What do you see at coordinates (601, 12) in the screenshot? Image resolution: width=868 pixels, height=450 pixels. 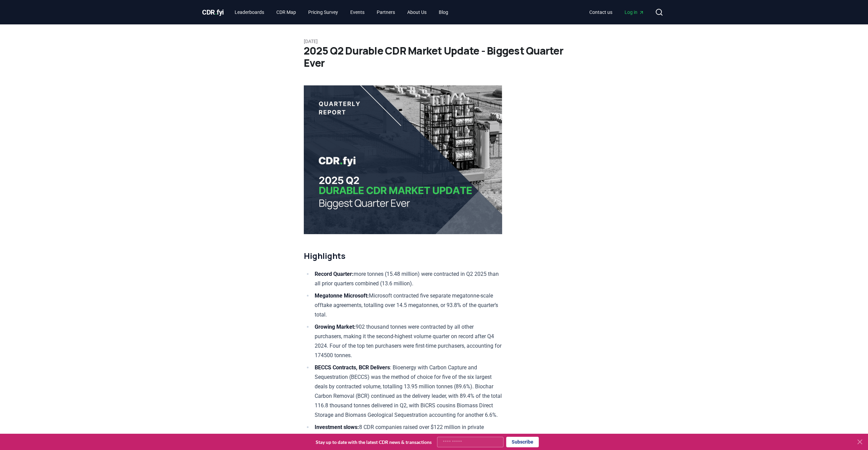 I see `a: Contact us` at bounding box center [601, 12].